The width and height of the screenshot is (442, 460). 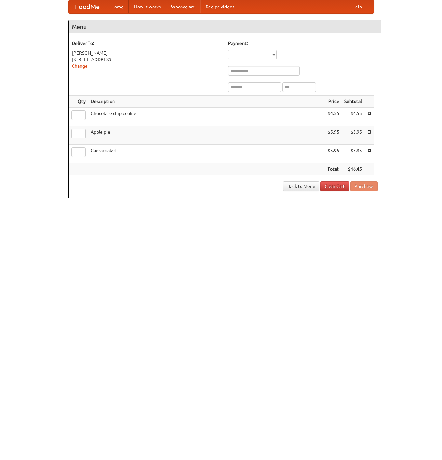 What do you see at coordinates (78, 101) in the screenshot?
I see `th: Qty` at bounding box center [78, 101].